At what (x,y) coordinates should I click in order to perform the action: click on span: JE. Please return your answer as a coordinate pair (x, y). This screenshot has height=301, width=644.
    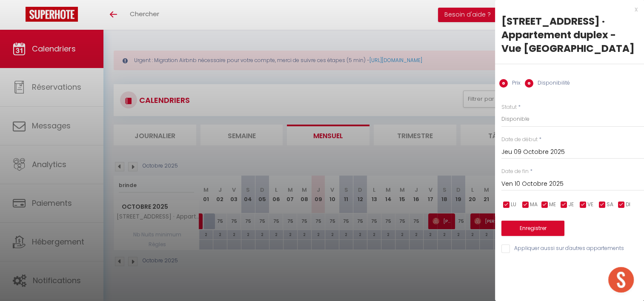
    Looking at the image, I should click on (571, 205).